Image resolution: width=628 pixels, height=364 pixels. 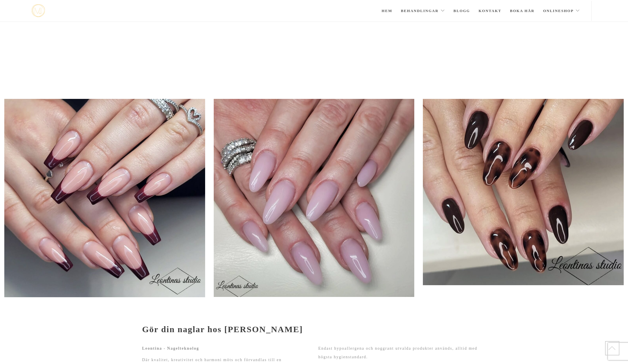 I want to click on a: Blogg, so click(x=462, y=11).